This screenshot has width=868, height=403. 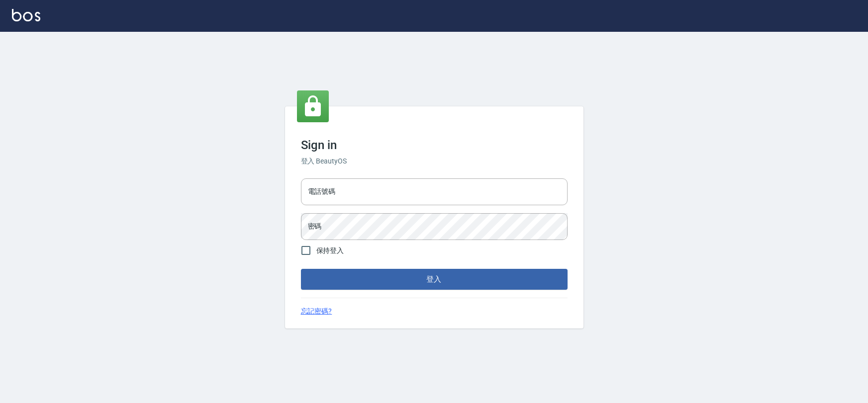 I want to click on h3: Sign in, so click(x=434, y=145).